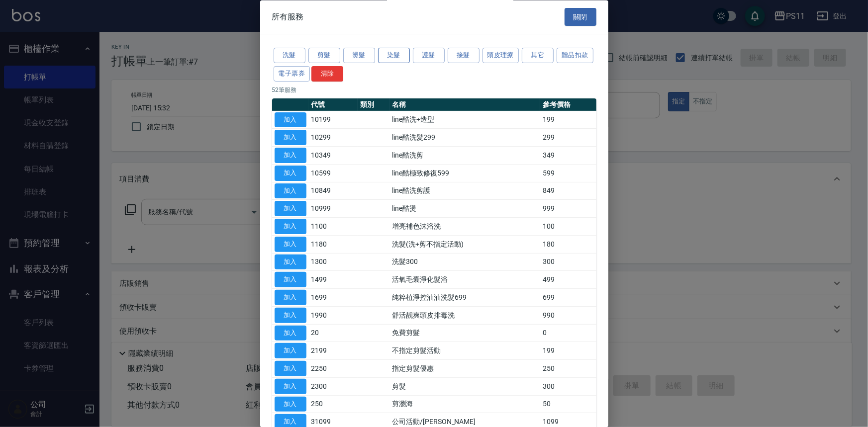  Describe the element at coordinates (465, 351) in the screenshot. I see `td: 不指定剪髮活動` at that location.